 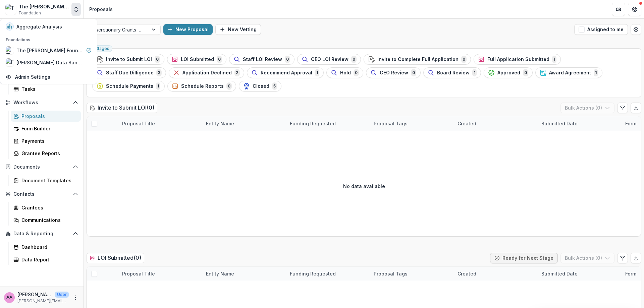 What do you see at coordinates (49, 128) in the screenshot?
I see `div: Form Builder` at bounding box center [49, 128].